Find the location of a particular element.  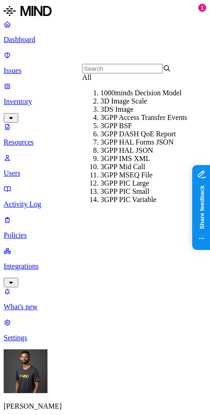

p: Policies is located at coordinates (105, 235).